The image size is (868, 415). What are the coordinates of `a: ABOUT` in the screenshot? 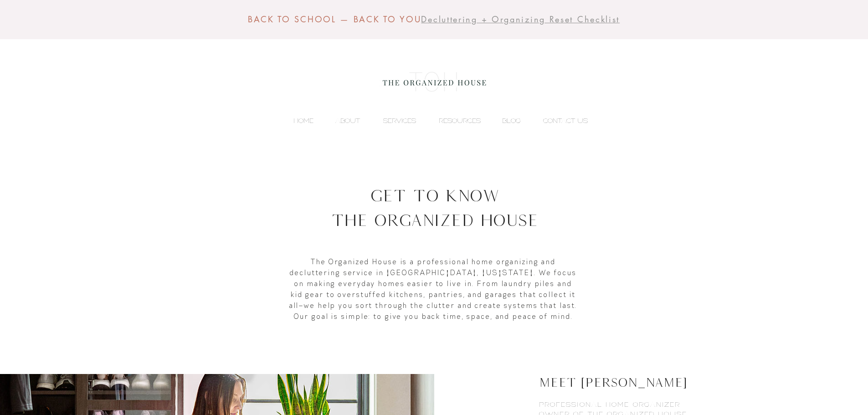 It's located at (341, 121).